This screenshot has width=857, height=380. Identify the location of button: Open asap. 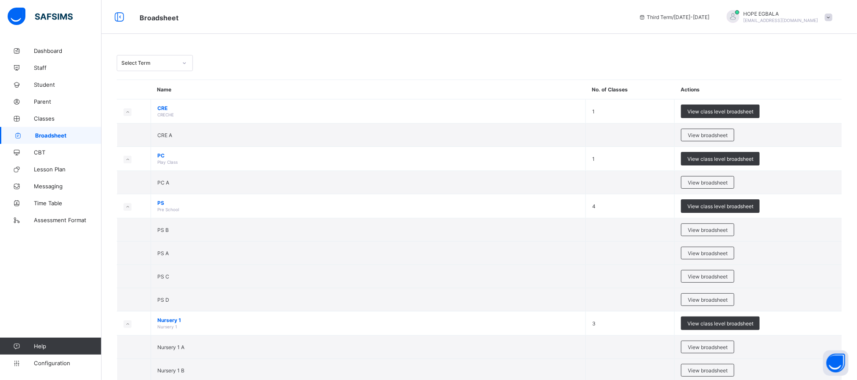
(836, 363).